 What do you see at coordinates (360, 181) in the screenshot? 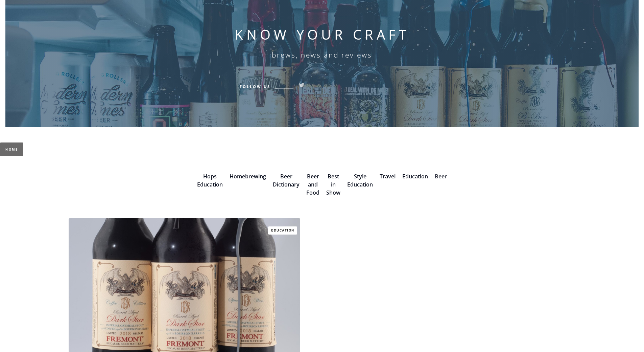
I see `a: Style Education` at bounding box center [360, 181].